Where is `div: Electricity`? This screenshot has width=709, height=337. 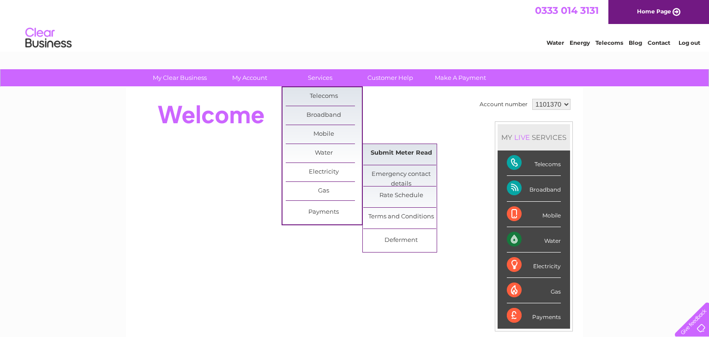
div: Electricity is located at coordinates (534, 265).